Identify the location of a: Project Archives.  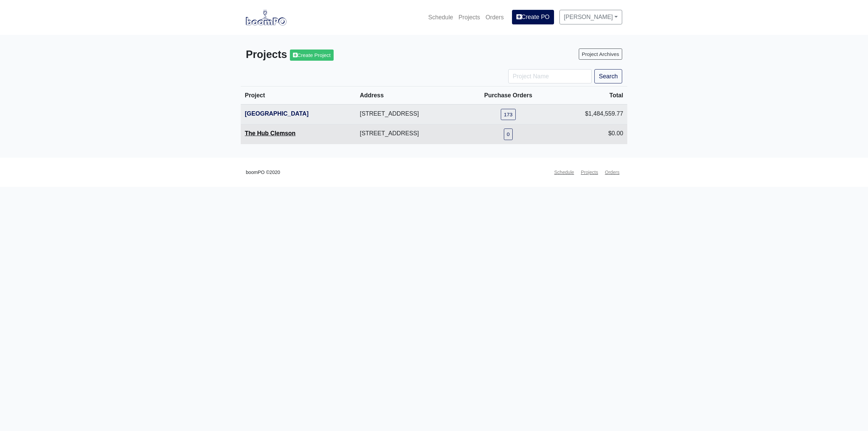
(601, 54).